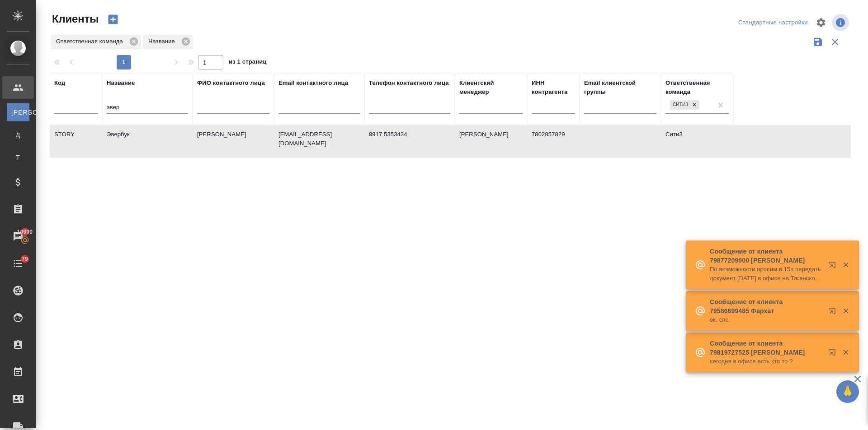  I want to click on span: из 1 страниц, so click(248, 63).